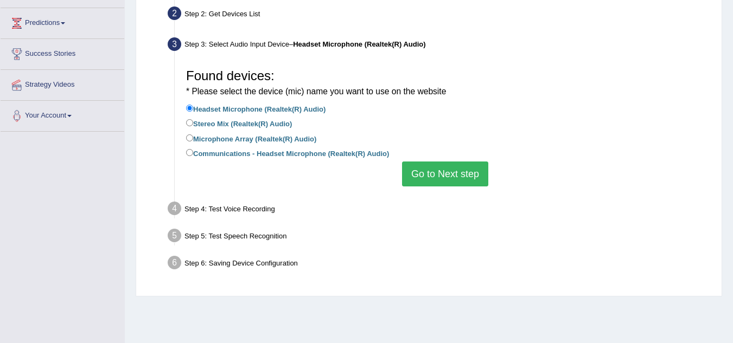 The image size is (733, 343). What do you see at coordinates (255, 108) in the screenshot?
I see `label: Headset Microphone (Realtek(R) Audio)` at bounding box center [255, 108].